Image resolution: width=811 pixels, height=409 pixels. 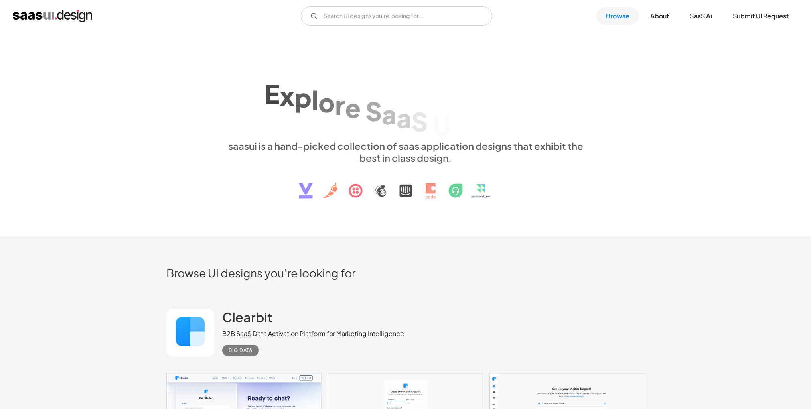 I want to click on div: o, so click(x=327, y=102).